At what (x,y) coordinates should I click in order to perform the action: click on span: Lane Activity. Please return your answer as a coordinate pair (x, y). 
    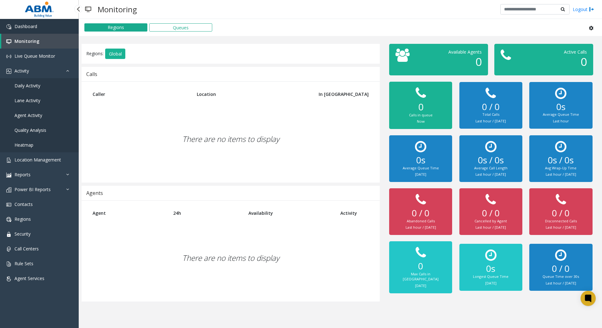
    Looking at the image, I should click on (27, 100).